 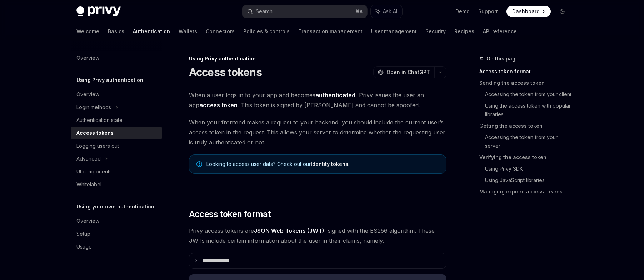 What do you see at coordinates (318, 132) in the screenshot?
I see `span: When your frontend makes a request to your backend, you should include the current user’s access ...` at bounding box center [318, 132].